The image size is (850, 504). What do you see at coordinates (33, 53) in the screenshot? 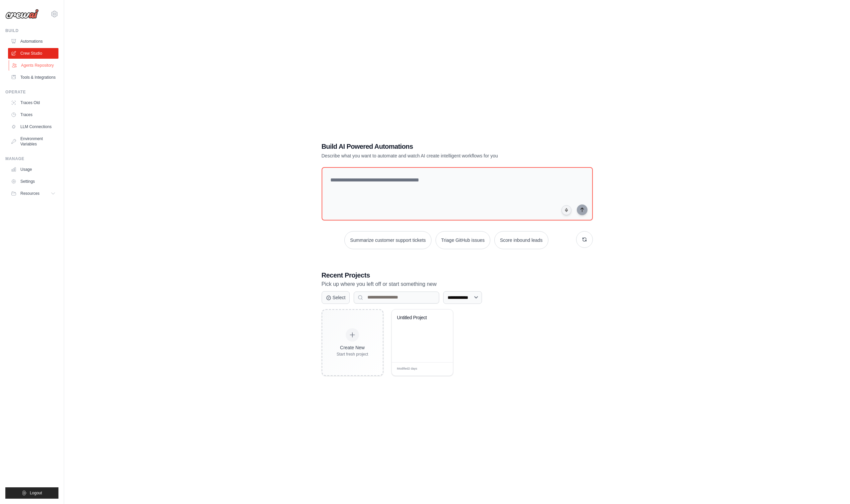
I see `a: Crew Studio` at bounding box center [33, 53].